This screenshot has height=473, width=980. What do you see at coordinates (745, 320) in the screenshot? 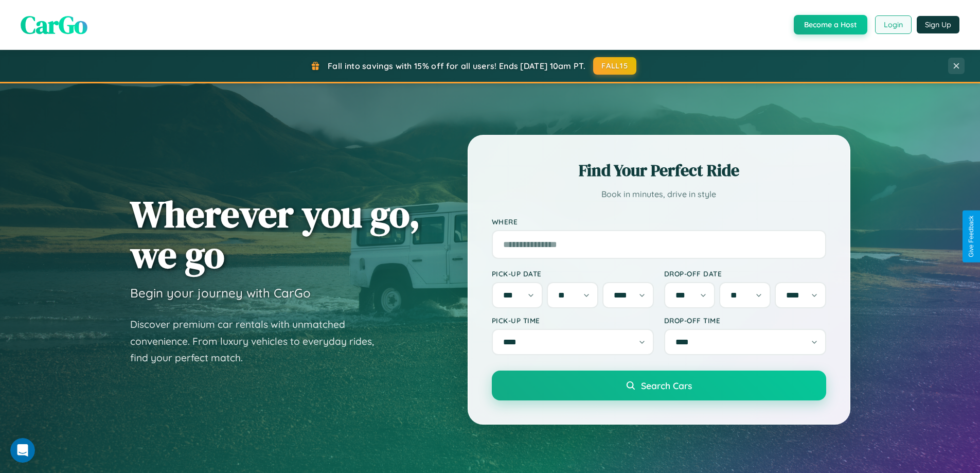
I see `label: Drop-off Time` at bounding box center [745, 320].